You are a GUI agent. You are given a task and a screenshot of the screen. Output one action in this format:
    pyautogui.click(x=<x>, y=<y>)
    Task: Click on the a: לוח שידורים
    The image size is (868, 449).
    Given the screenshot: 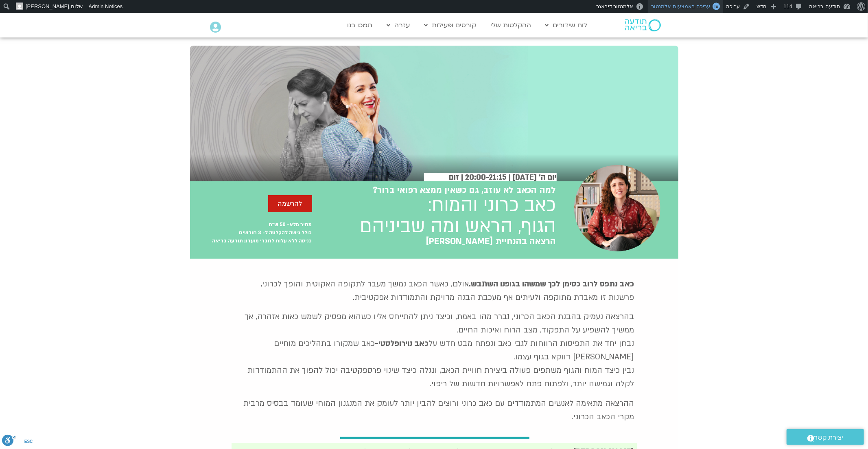 What is the action you would take?
    pyautogui.click(x=566, y=25)
    